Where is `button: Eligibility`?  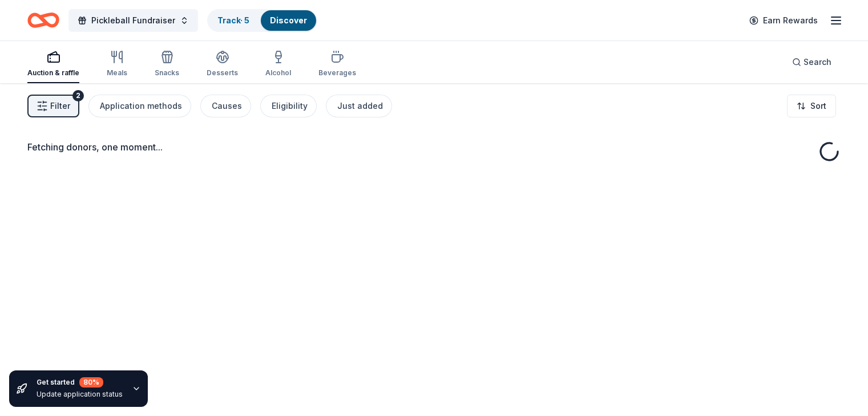 button: Eligibility is located at coordinates (288, 106).